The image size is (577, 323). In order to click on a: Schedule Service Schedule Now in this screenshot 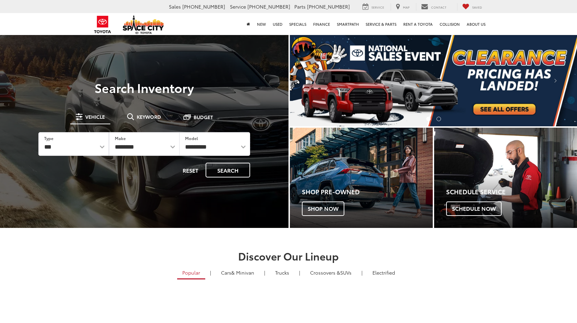, I will do `click(506, 178)`.